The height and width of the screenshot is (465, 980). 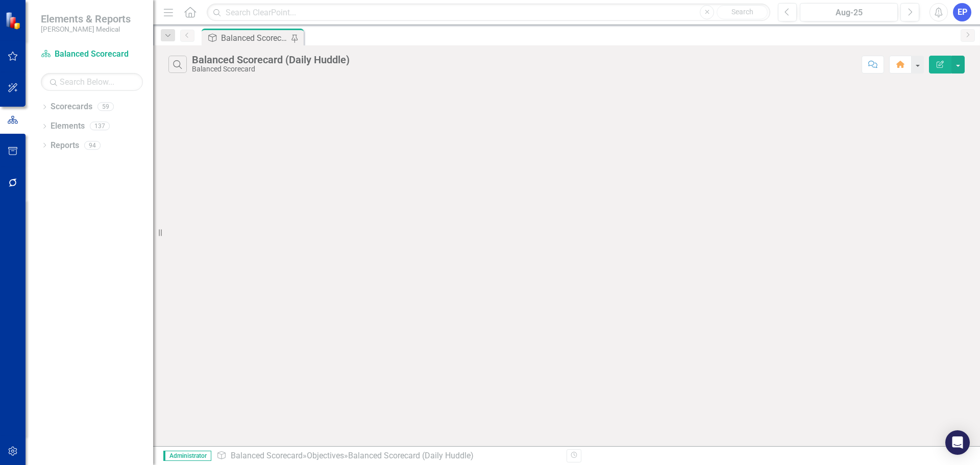 What do you see at coordinates (65, 146) in the screenshot?
I see `a: Reports` at bounding box center [65, 146].